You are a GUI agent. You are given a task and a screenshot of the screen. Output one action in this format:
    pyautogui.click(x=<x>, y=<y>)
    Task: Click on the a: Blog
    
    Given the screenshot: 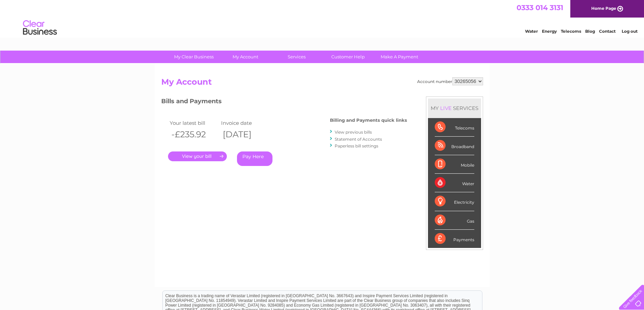 What is the action you would take?
    pyautogui.click(x=590, y=31)
    